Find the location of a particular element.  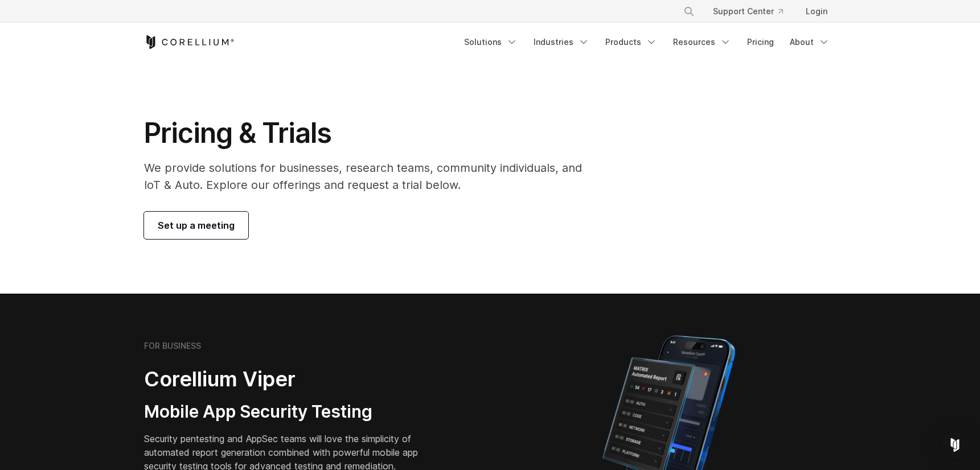

a: Login is located at coordinates (817, 12).